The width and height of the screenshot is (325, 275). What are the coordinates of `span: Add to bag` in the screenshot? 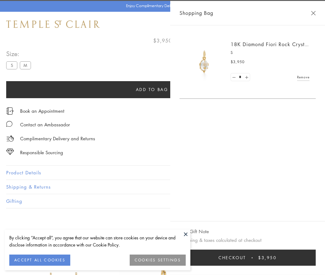 It's located at (152, 90).